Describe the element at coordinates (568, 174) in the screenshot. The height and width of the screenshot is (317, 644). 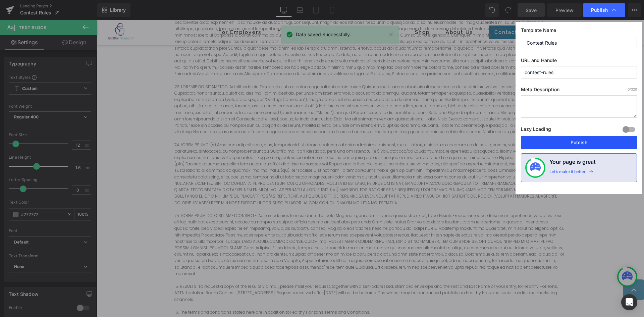
I see `div: Let’s make it better` at that location.